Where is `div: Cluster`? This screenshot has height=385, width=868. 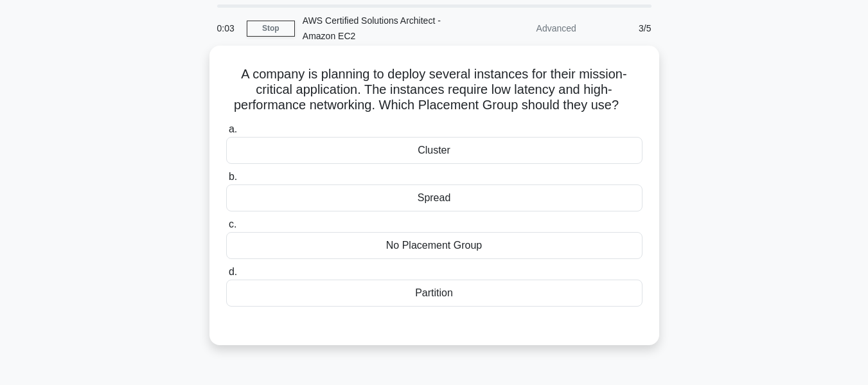 div: Cluster is located at coordinates (434, 150).